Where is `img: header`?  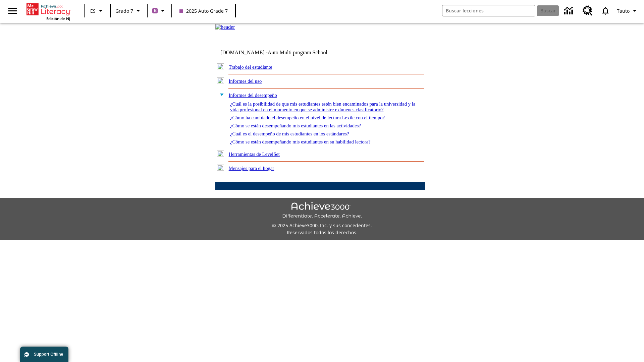
img: header is located at coordinates (225, 27).